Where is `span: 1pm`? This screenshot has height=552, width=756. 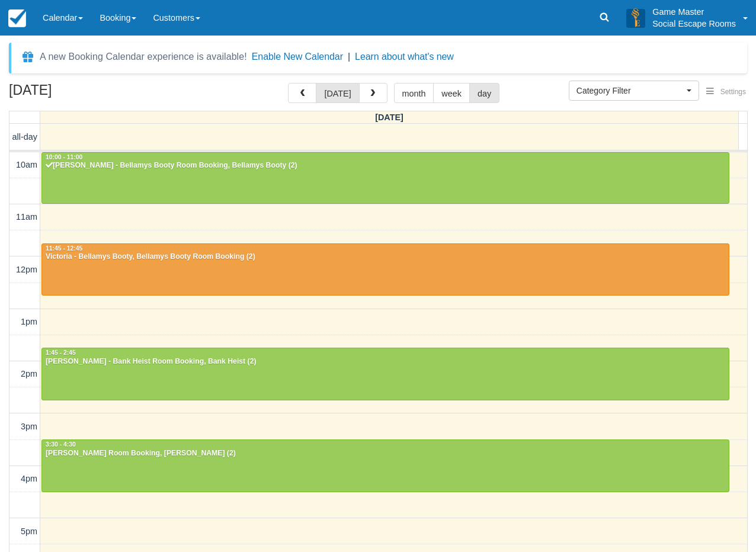 span: 1pm is located at coordinates (29, 322).